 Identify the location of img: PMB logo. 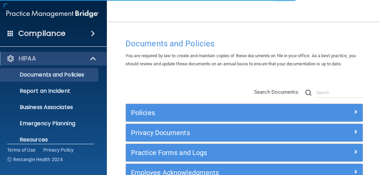
(53, 14).